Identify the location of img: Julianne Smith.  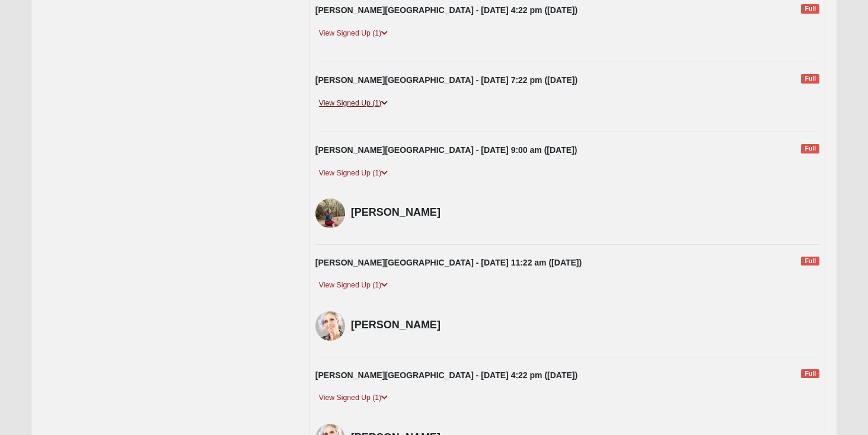
(330, 326).